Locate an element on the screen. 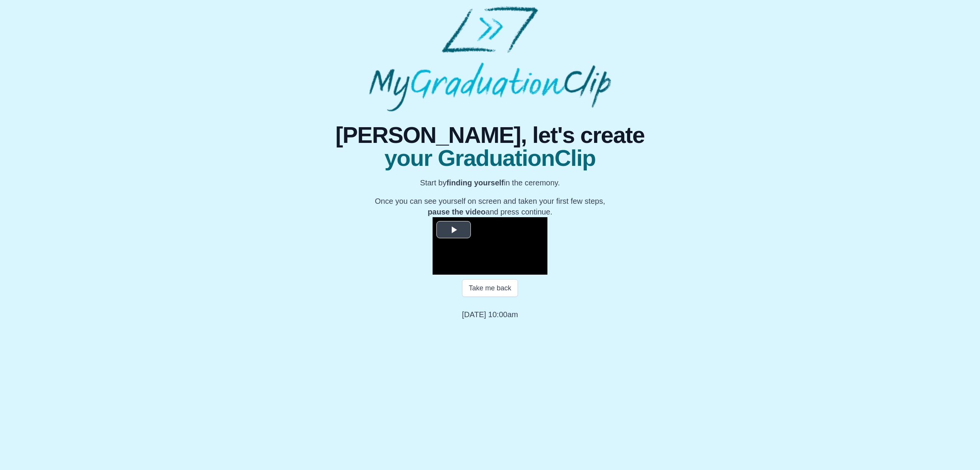  button: Take me back is located at coordinates (490, 288).